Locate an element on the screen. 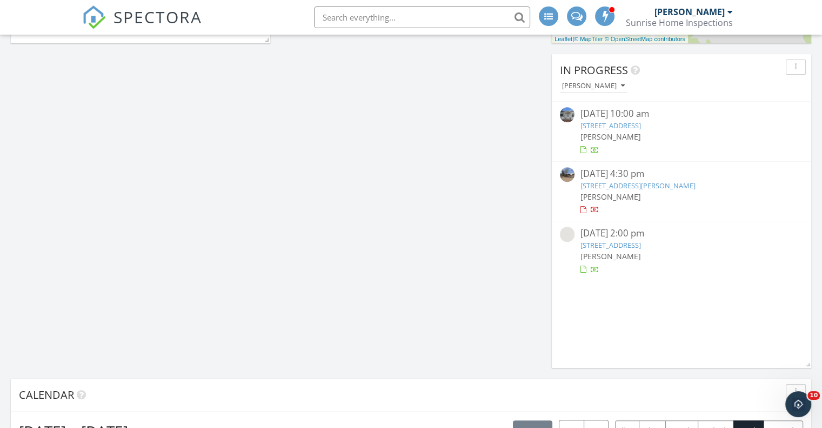 The width and height of the screenshot is (822, 428). span: In Progress is located at coordinates (594, 70).